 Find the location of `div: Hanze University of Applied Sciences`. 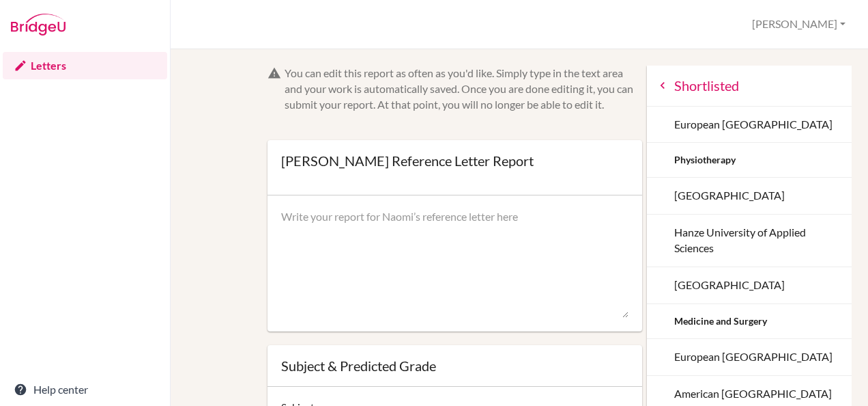

div: Hanze University of Applied Sciences is located at coordinates (749, 241).